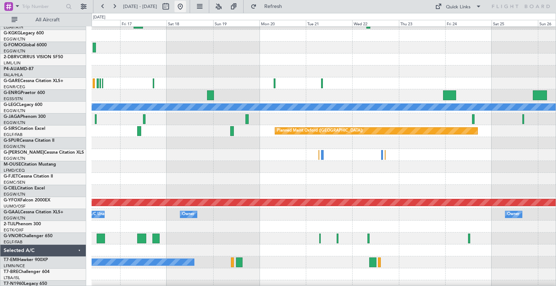  What do you see at coordinates (375, 23) in the screenshot?
I see `div: Wed 22` at bounding box center [375, 23].